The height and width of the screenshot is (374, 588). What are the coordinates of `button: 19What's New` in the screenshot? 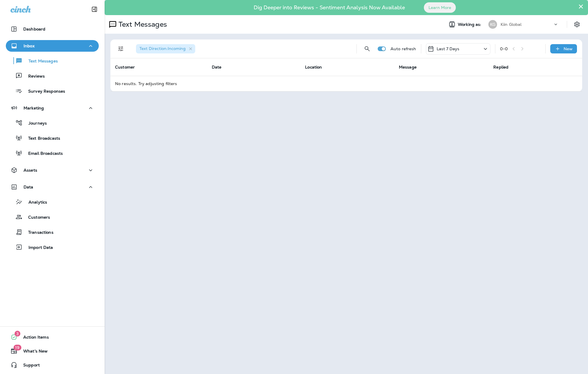 It's located at (52, 351).